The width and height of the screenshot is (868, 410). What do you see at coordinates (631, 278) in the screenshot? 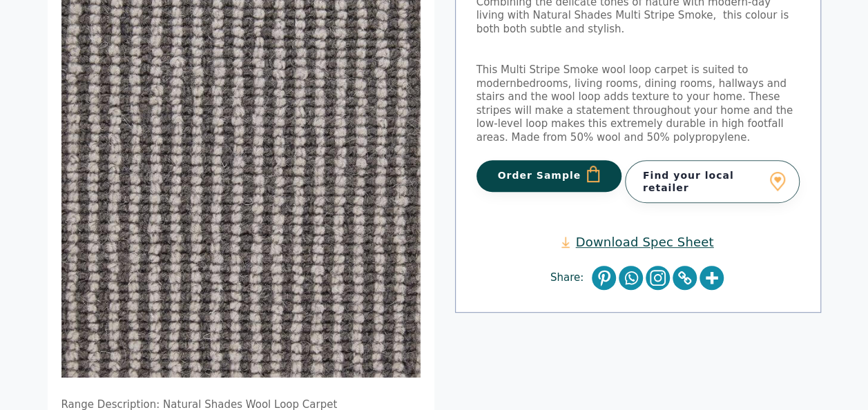
I see `a: Whatsapp` at bounding box center [631, 278].